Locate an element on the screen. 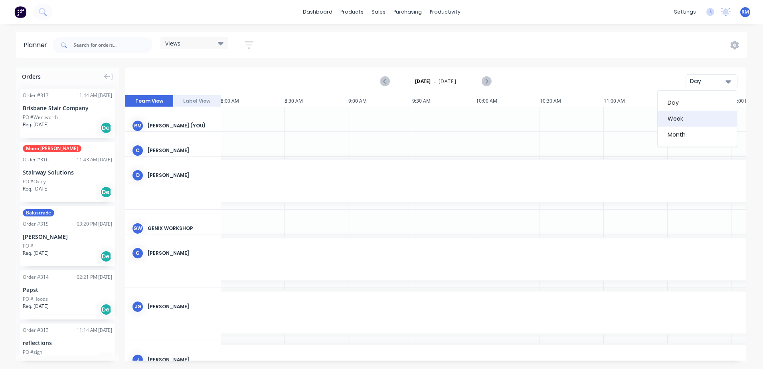 The height and width of the screenshot is (369, 763). div: Order # 316 is located at coordinates (35, 160).